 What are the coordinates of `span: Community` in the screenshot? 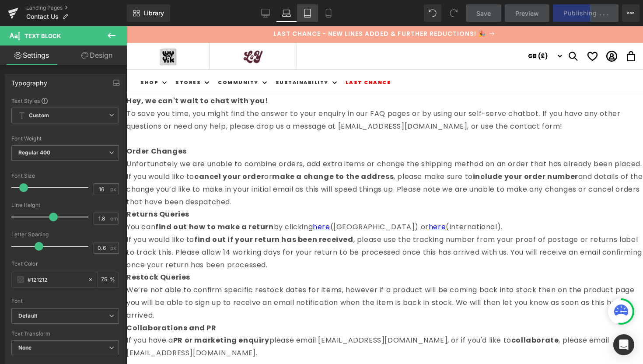 It's located at (112, 56).